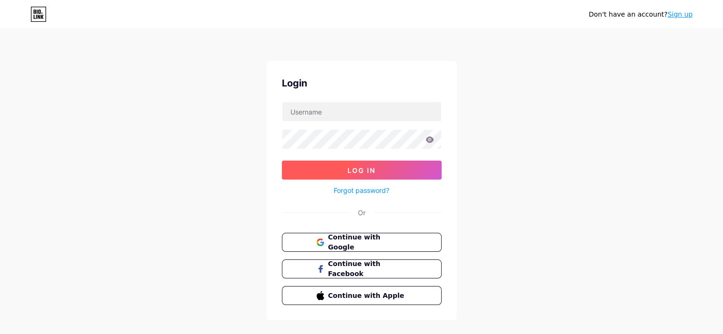 Image resolution: width=723 pixels, height=334 pixels. I want to click on div: Or, so click(362, 213).